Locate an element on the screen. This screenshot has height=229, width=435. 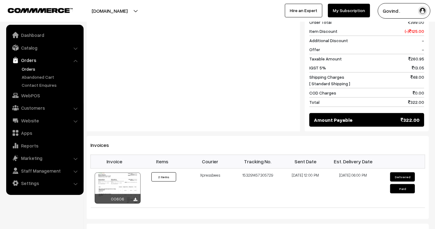
img: user is located at coordinates (422, 11).